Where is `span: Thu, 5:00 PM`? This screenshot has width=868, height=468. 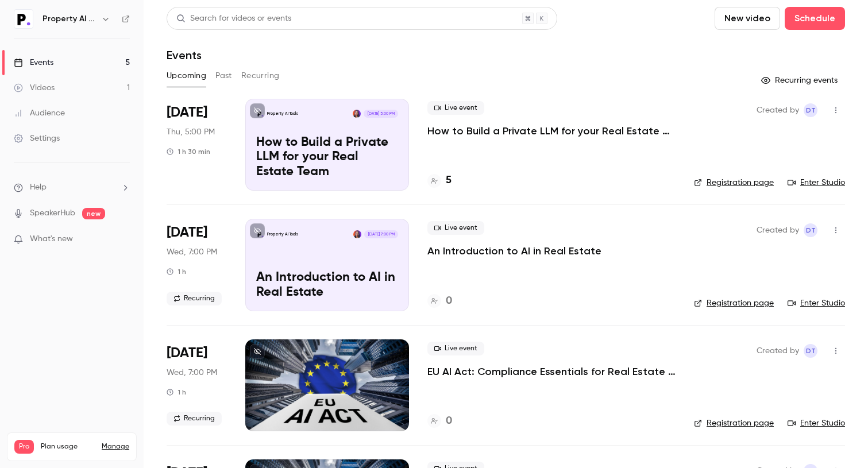 span: Thu, 5:00 PM is located at coordinates (191, 132).